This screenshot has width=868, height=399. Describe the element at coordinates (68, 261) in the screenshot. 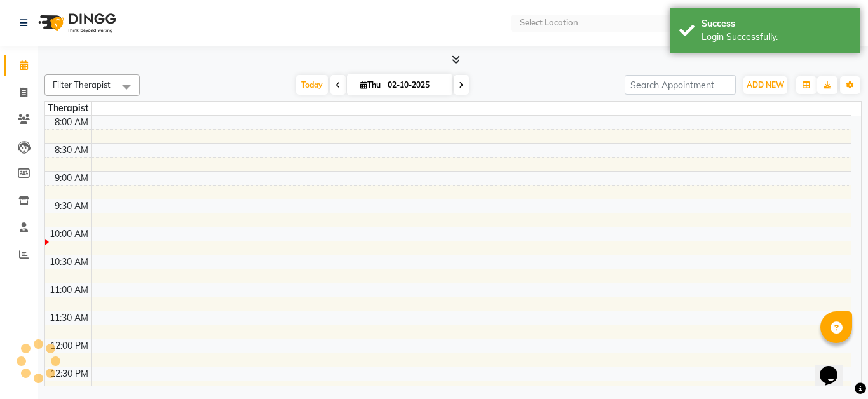

I see `div: 10:30 AM` at that location.